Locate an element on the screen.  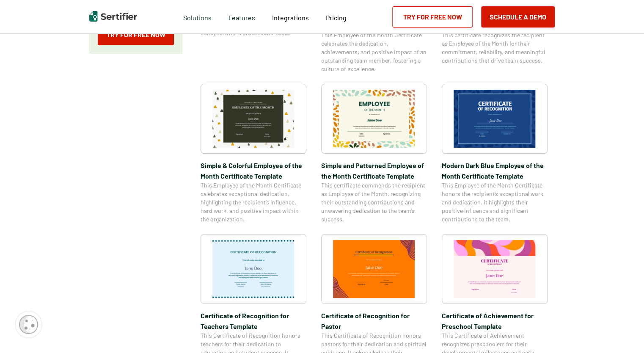
span: Modern Dark Blue Employee of the Month Certificate Template is located at coordinates (495, 171).